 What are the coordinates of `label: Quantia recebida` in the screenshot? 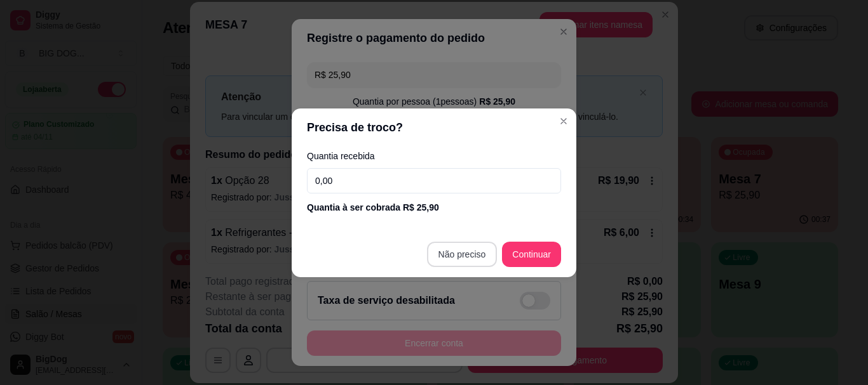 It's located at (434, 156).